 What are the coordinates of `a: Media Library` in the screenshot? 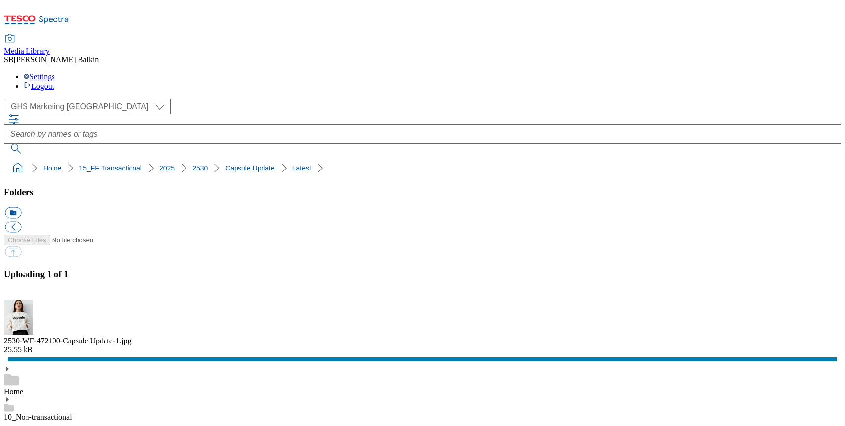 It's located at (27, 45).